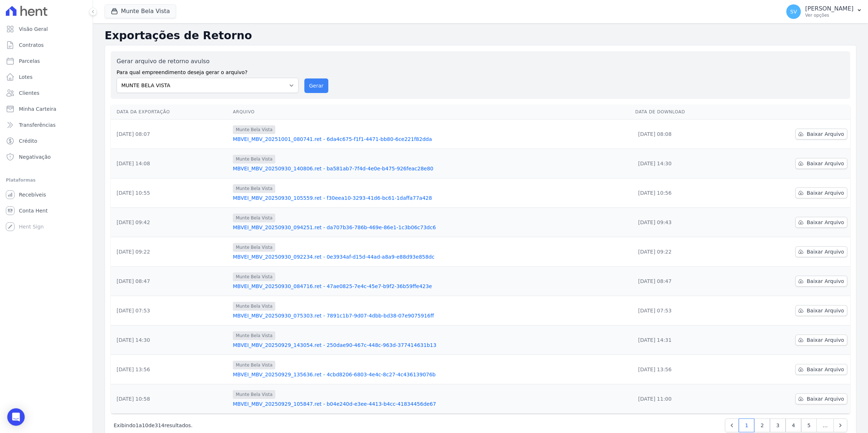 The width and height of the screenshot is (868, 433). What do you see at coordinates (316, 86) in the screenshot?
I see `button: Gerar` at bounding box center [316, 86].